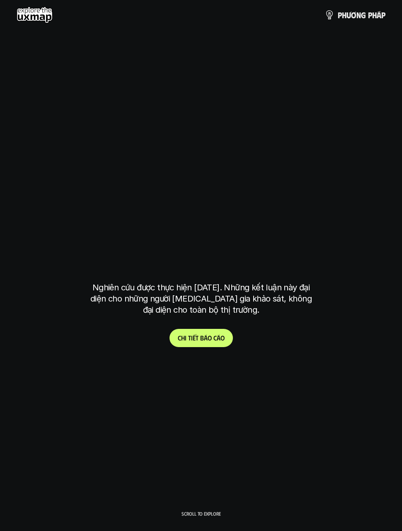 The height and width of the screenshot is (531, 402). Describe the element at coordinates (201, 338) in the screenshot. I see `a: Chitiếtbáocáo` at that location.